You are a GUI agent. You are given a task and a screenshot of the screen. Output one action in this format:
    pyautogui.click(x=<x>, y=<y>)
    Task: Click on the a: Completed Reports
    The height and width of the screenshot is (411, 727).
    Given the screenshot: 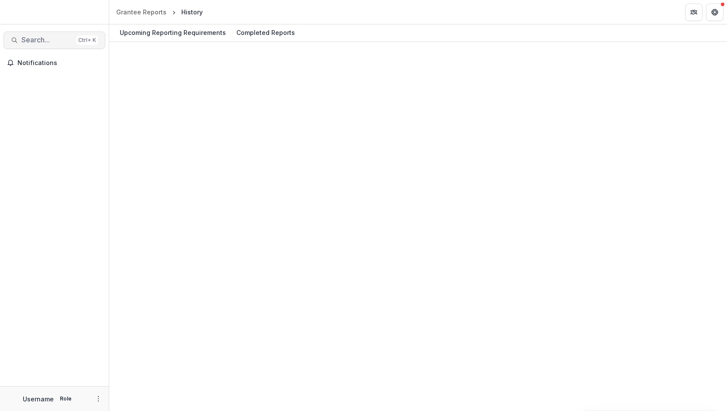 What is the action you would take?
    pyautogui.click(x=266, y=33)
    